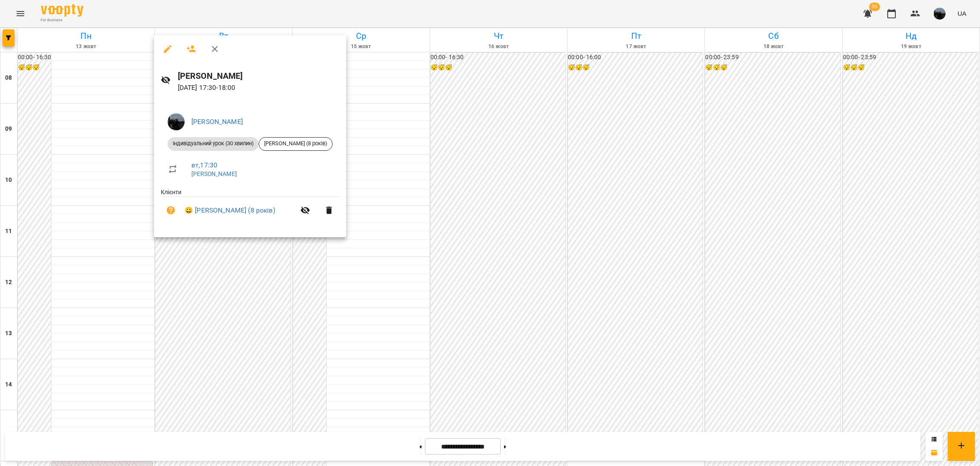 This screenshot has height=466, width=980. I want to click on a: вт , 17:30, so click(204, 165).